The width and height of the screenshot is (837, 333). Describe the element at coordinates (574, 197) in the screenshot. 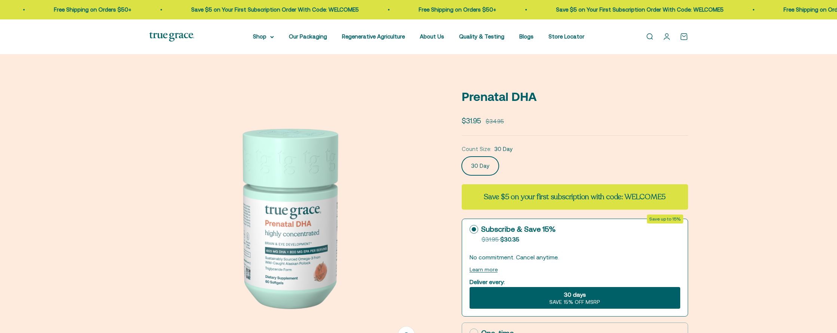

I see `strong: Save $5 on your first subscription with code: WELCOME5` at that location.